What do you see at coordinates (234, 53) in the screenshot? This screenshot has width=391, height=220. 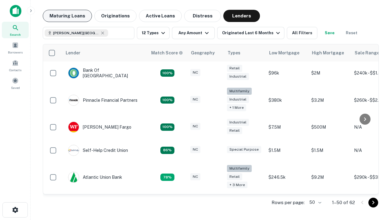 I see `div: Types` at bounding box center [234, 53].